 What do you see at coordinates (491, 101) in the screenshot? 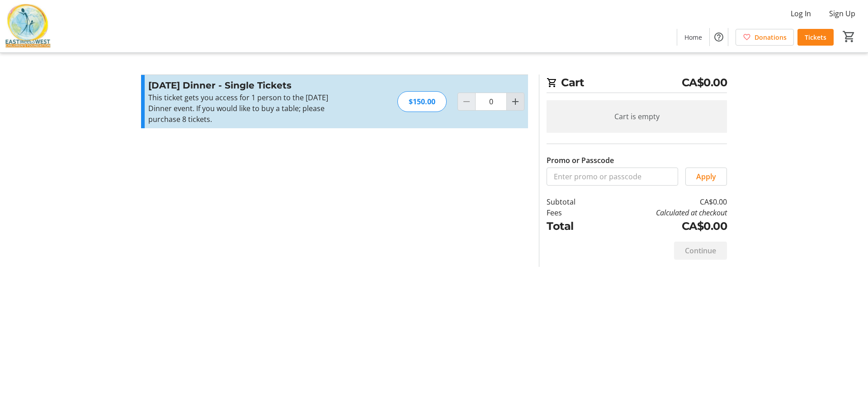
I see `input: Diwali Dinner - Single Tickets Quantity` at bounding box center [491, 101].